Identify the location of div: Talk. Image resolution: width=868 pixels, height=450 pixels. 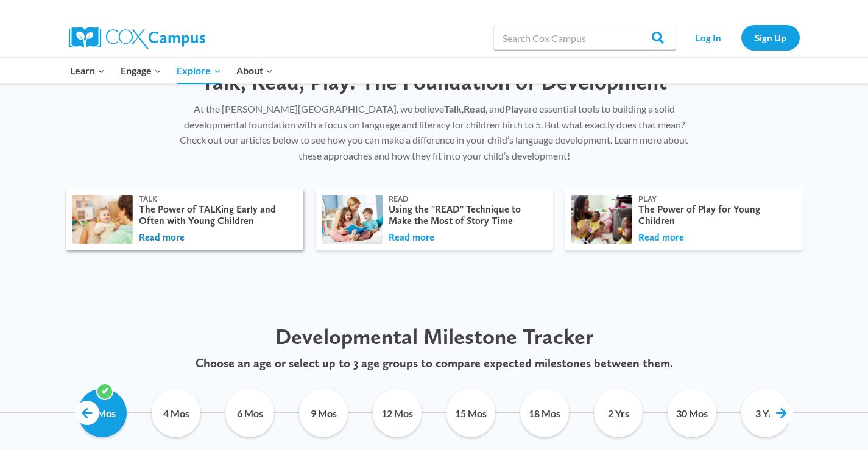
(215, 199).